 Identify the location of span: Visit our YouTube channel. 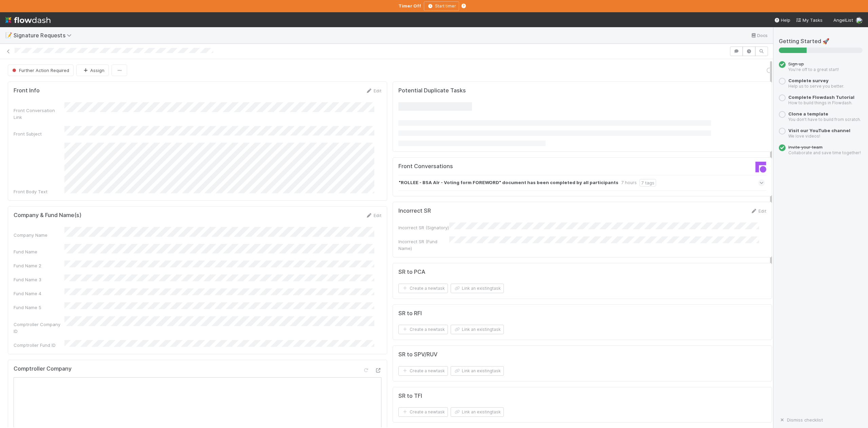
(819, 130).